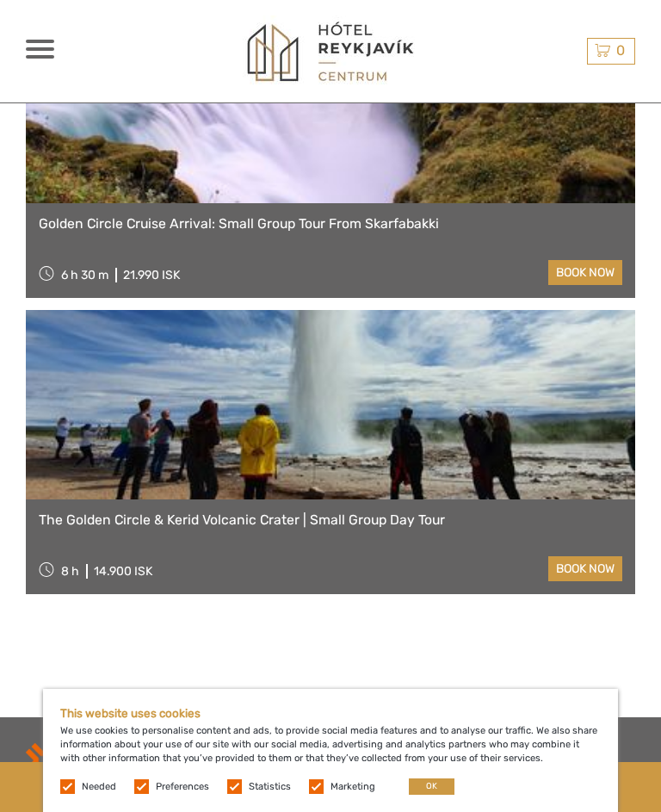  What do you see at coordinates (99, 787) in the screenshot?
I see `label: Needed` at bounding box center [99, 787].